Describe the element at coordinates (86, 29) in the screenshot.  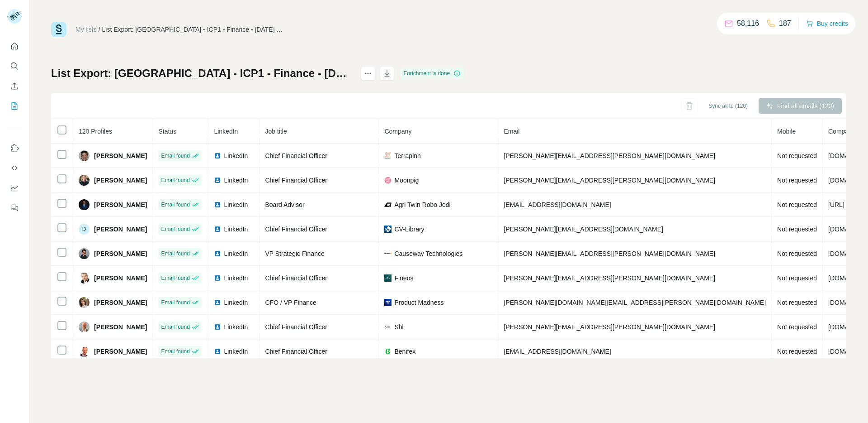
I see `a: My lists` at that location.